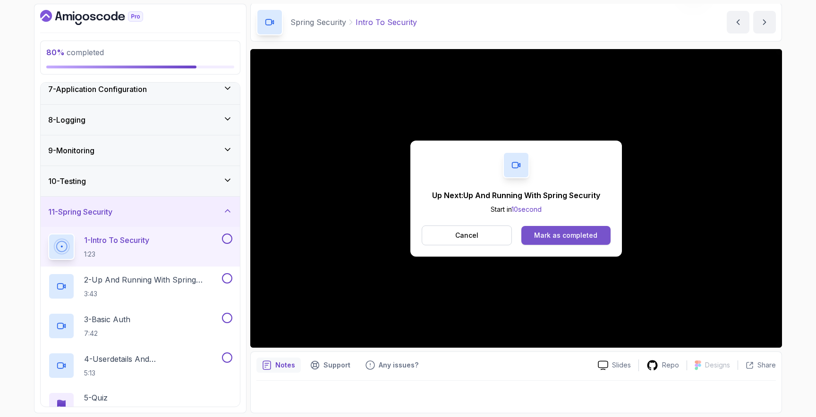  What do you see at coordinates (336, 365) in the screenshot?
I see `p: Support` at bounding box center [336, 365].